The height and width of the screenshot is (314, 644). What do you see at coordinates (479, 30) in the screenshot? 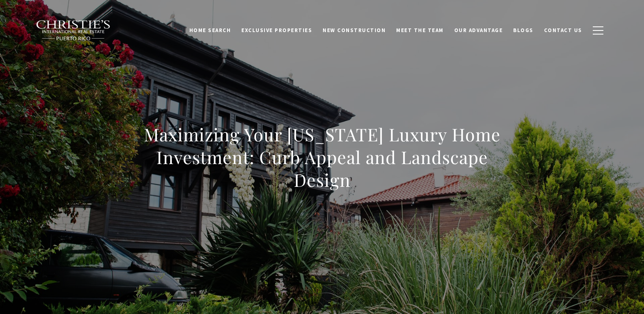
I see `span: Our Advantage` at bounding box center [479, 30].